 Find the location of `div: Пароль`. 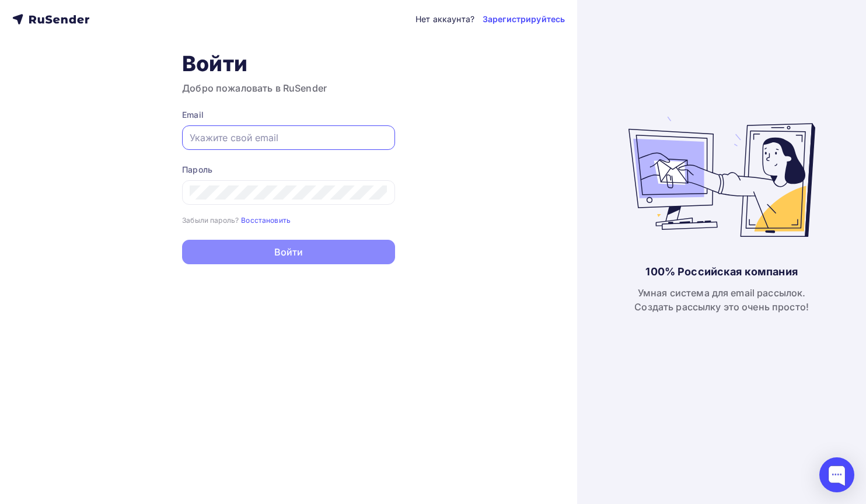

div: Пароль is located at coordinates (288, 170).